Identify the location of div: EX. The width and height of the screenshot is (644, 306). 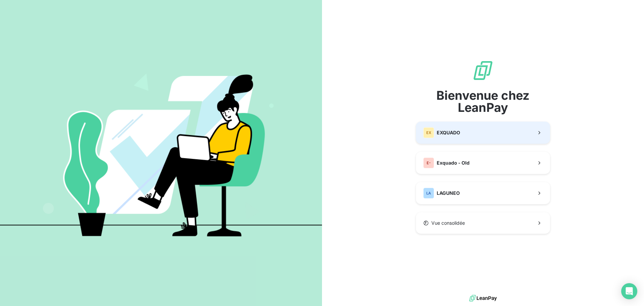
(429, 132).